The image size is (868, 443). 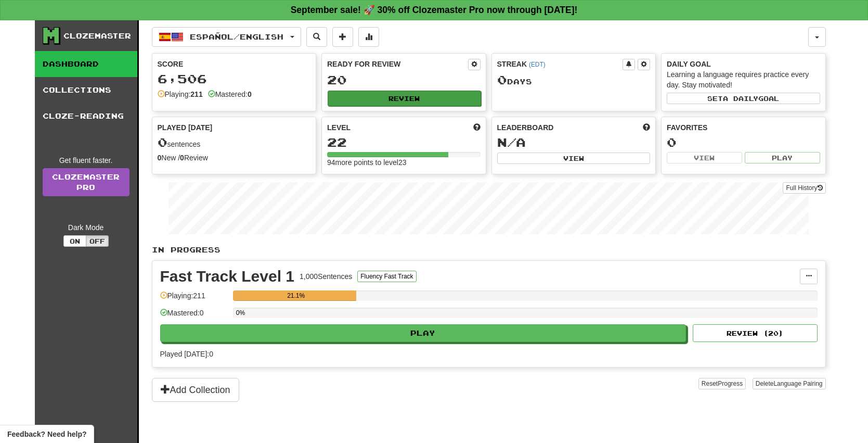 I want to click on strong: 211, so click(x=196, y=94).